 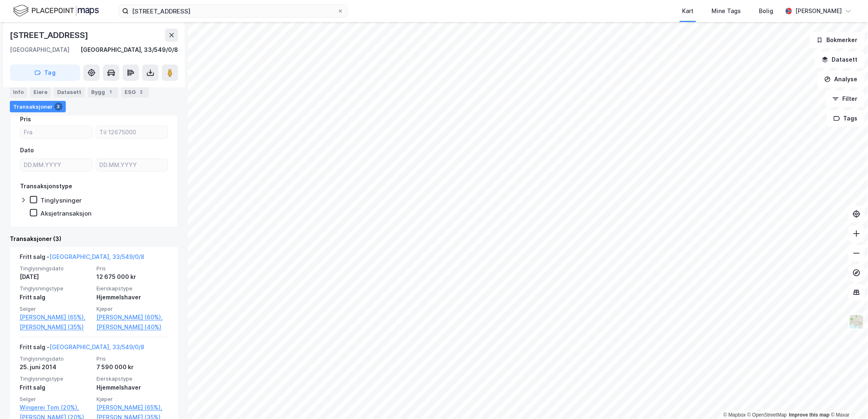 I want to click on div: Dato, so click(x=27, y=150).